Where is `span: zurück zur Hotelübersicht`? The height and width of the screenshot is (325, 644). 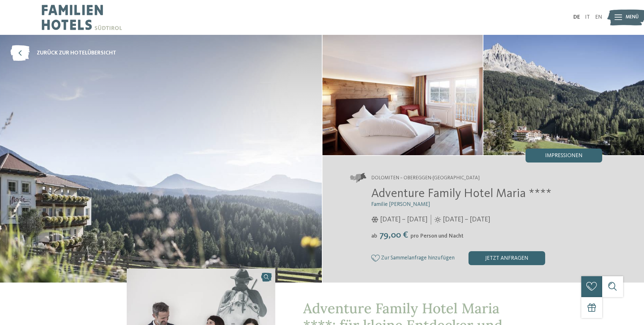
span: zurück zur Hotelübersicht is located at coordinates (76, 53).